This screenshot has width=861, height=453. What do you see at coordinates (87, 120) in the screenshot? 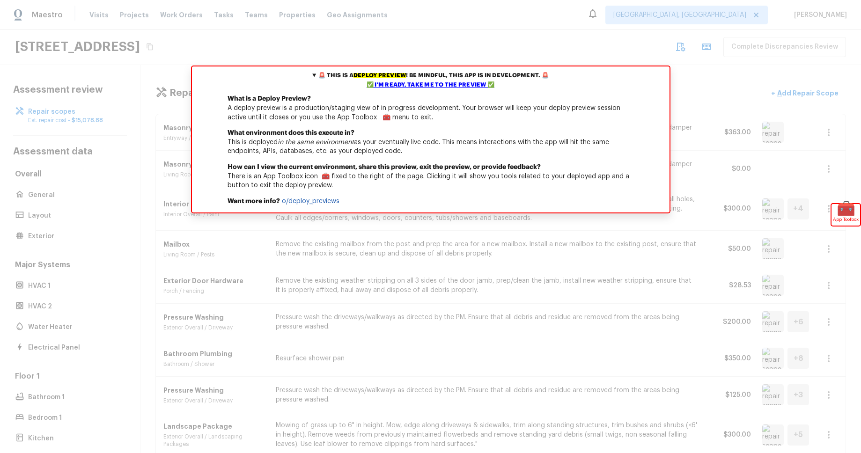
I see `span: $15,078.88` at bounding box center [87, 120].